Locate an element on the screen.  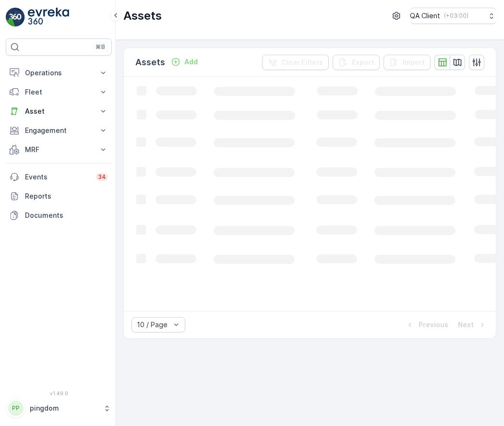
button: Engagement is located at coordinates (59, 130).